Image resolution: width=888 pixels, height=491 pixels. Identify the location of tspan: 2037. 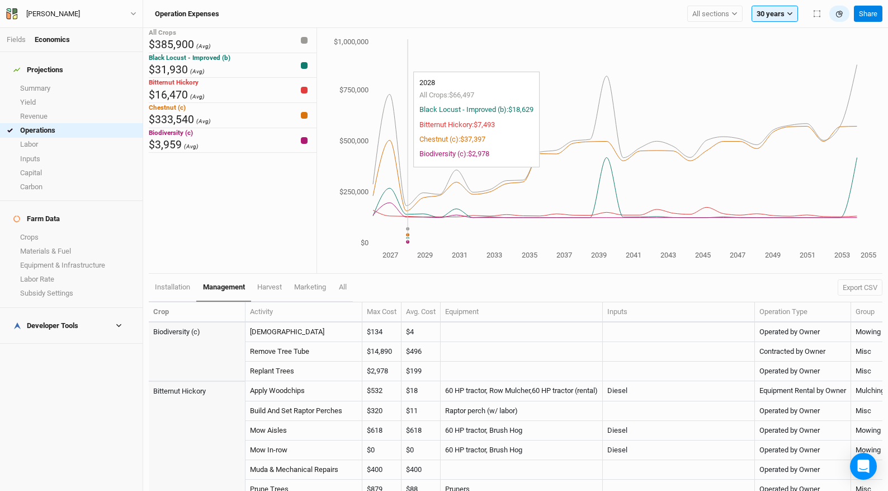
(564, 255).